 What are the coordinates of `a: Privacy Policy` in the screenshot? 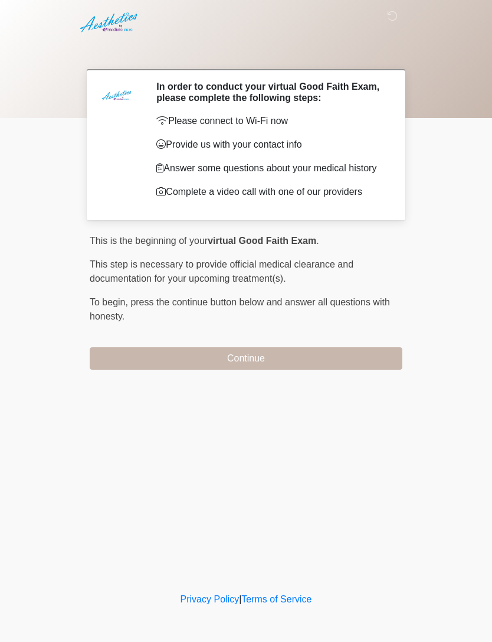 It's located at (210, 599).